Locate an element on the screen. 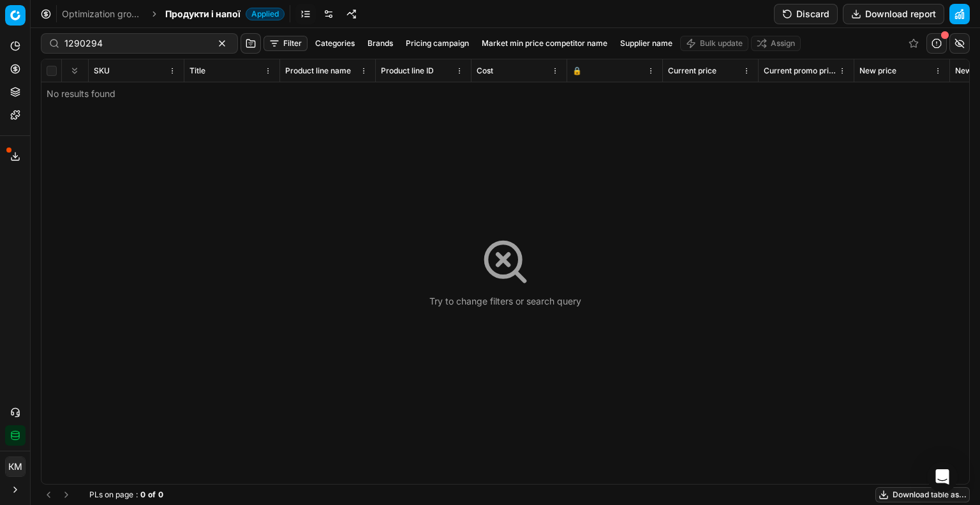  button: Expand all is located at coordinates (75, 71).